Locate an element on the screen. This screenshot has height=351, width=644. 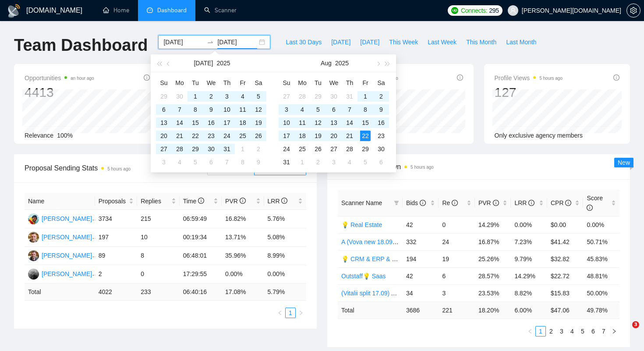
td: 2025-07-30 is located at coordinates (334, 96).